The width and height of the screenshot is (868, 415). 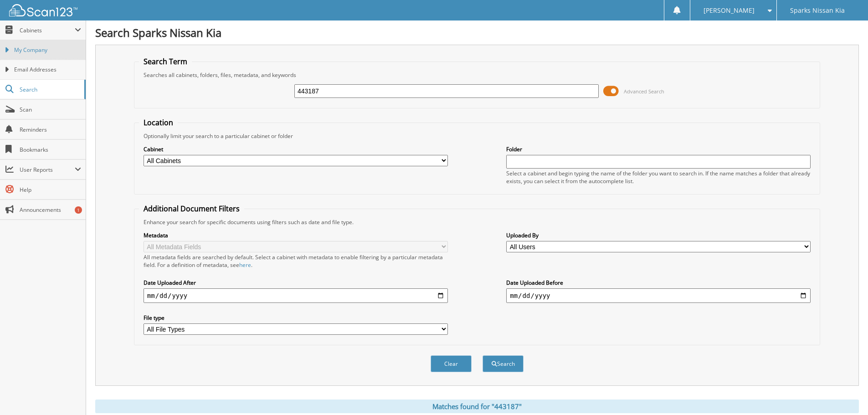 I want to click on label: Cabinet, so click(x=296, y=149).